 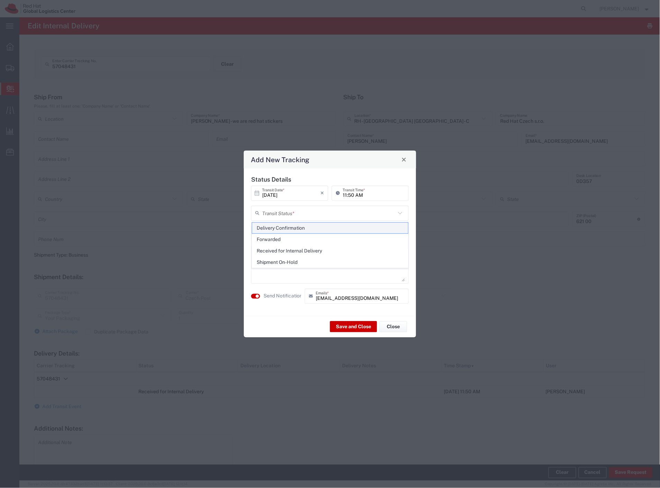 I want to click on agx-label: Send Notification, so click(x=282, y=296).